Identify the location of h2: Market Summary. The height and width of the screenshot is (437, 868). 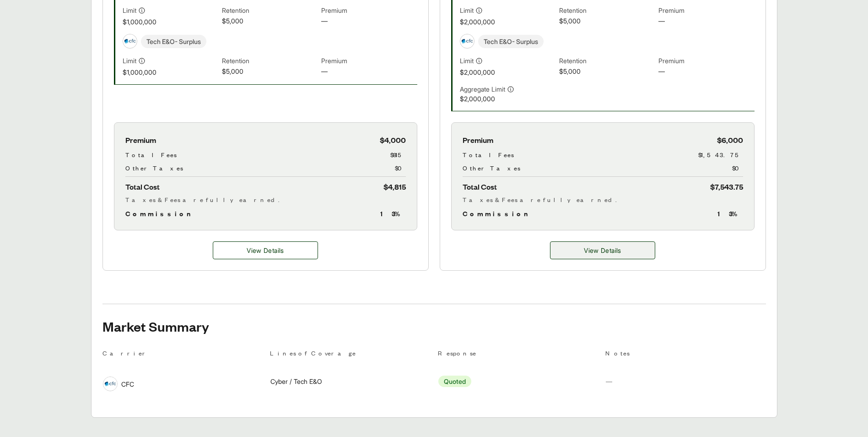
(434, 326).